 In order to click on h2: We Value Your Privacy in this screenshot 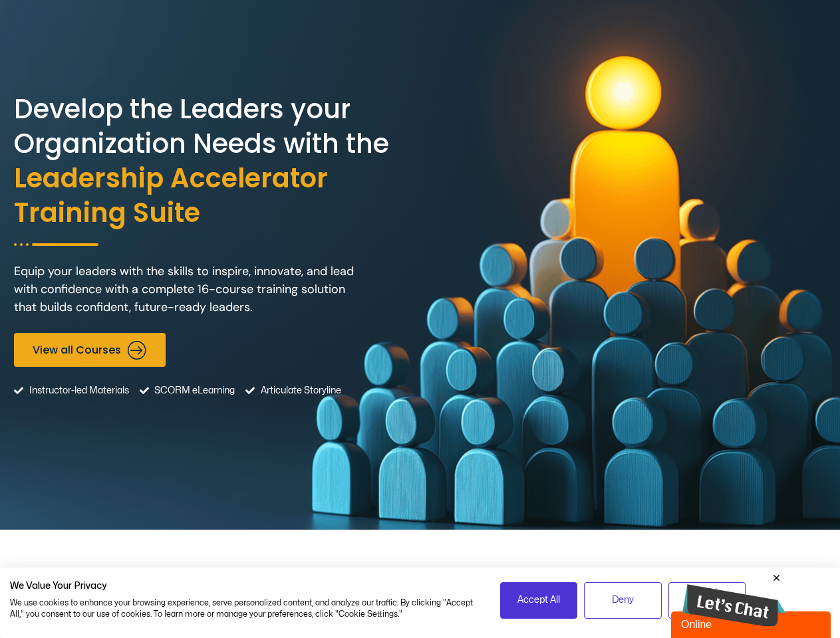, I will do `click(244, 586)`.